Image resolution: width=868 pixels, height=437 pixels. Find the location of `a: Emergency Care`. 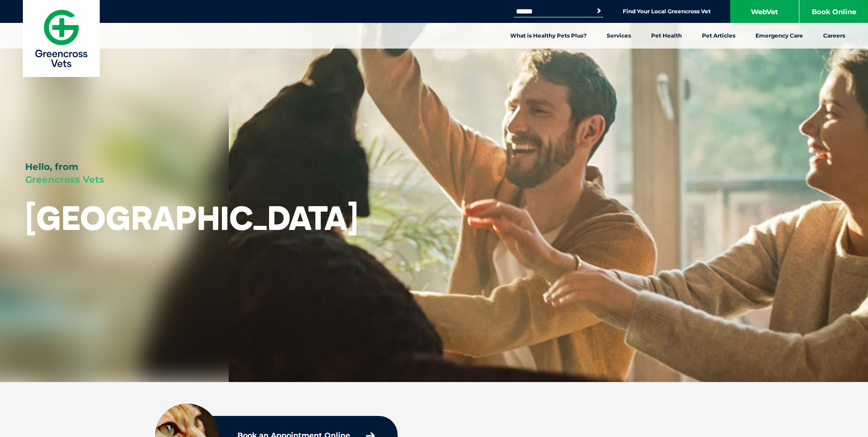

a: Emergency Care is located at coordinates (779, 36).